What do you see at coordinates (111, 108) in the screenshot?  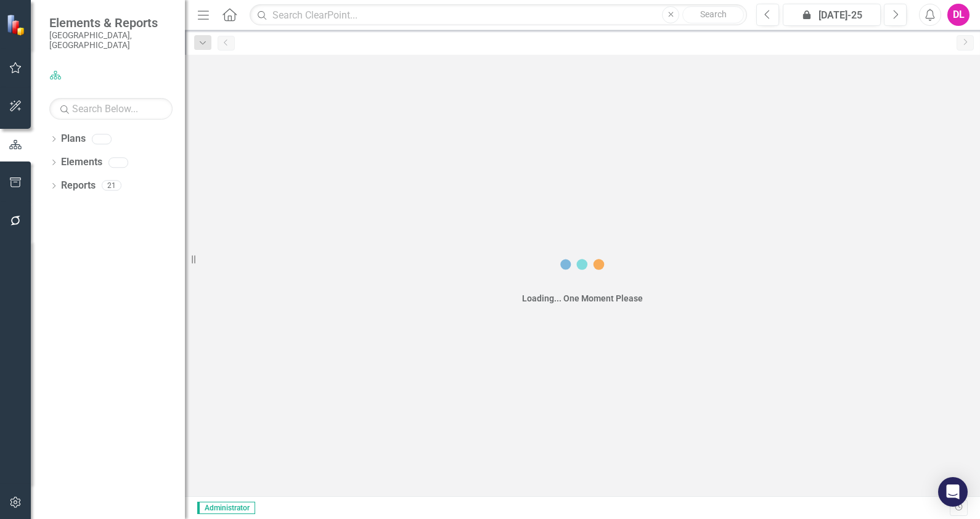 I see `input: Search Below...` at bounding box center [111, 108].